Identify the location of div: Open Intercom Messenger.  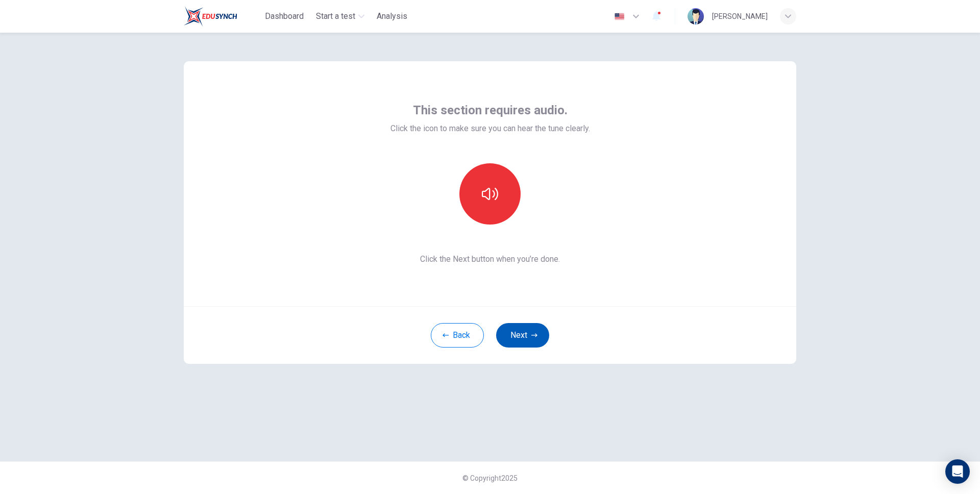
(957, 471).